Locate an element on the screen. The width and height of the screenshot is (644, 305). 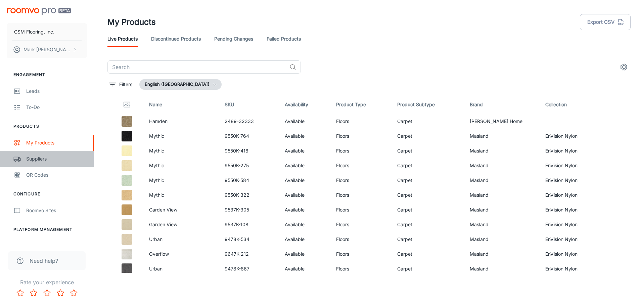
td: 9550K-764 is located at coordinates (249, 136).